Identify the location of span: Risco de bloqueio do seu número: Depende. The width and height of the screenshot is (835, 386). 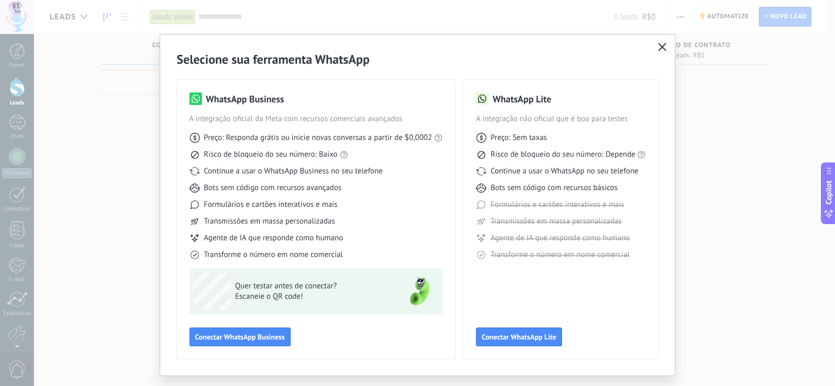
(563, 155).